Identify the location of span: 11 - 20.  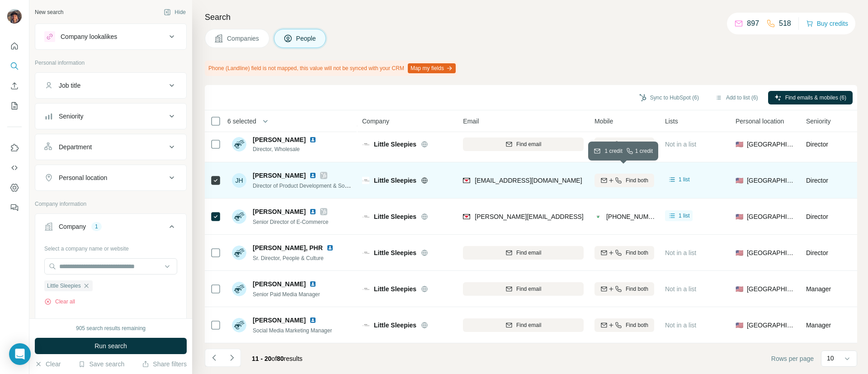
(262, 358).